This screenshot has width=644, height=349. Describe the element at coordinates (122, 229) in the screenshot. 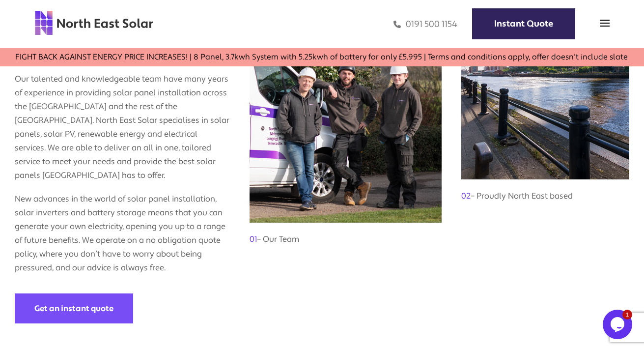

I see `p: New advances in the world of solar panel installation, solar inverters and battery storage means ...` at that location.